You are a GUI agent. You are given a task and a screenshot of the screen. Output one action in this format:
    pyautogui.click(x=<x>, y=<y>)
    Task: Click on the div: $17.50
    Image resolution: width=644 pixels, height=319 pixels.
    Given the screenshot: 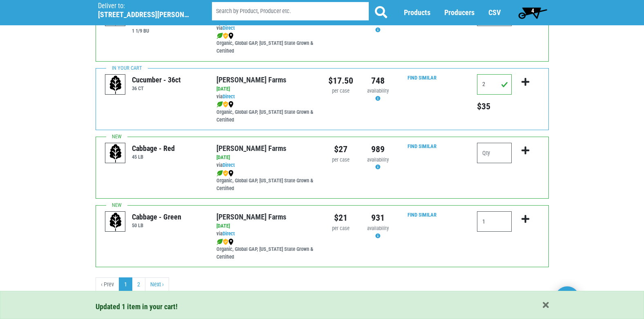 What is the action you would take?
    pyautogui.click(x=341, y=80)
    